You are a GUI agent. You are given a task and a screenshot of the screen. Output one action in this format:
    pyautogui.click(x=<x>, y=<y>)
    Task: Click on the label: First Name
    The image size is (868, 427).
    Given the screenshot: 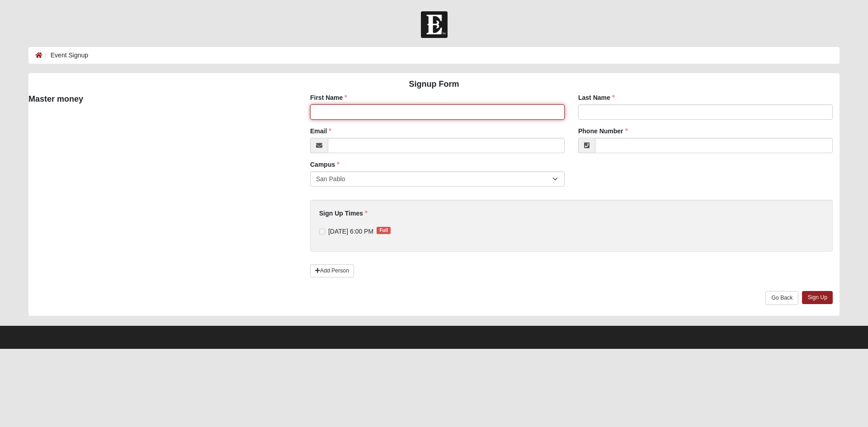 What is the action you would take?
    pyautogui.click(x=329, y=98)
    